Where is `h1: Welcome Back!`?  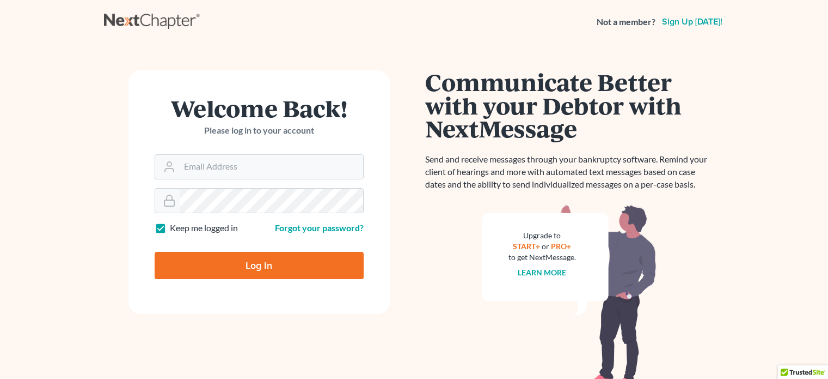 h1: Welcome Back! is located at coordinates (259, 108).